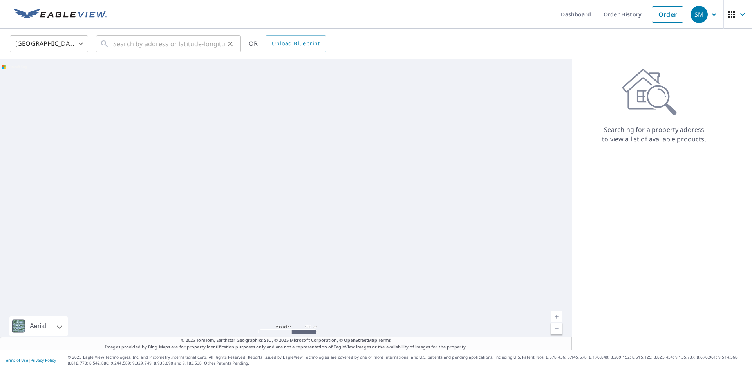  I want to click on img: EV Logo, so click(60, 14).